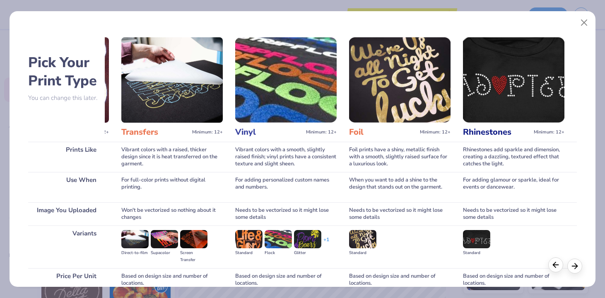  What do you see at coordinates (135, 253) in the screenshot?
I see `div: Direct-to-film` at bounding box center [135, 253].